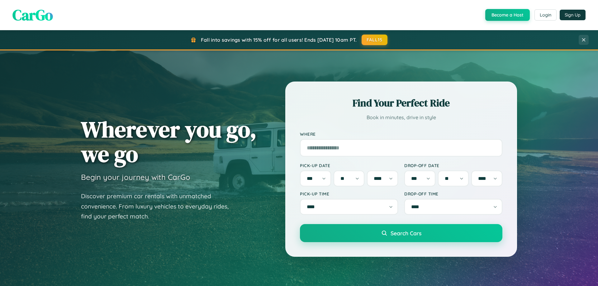 The image size is (598, 286). What do you see at coordinates (33, 15) in the screenshot?
I see `span: CarGo` at bounding box center [33, 15].